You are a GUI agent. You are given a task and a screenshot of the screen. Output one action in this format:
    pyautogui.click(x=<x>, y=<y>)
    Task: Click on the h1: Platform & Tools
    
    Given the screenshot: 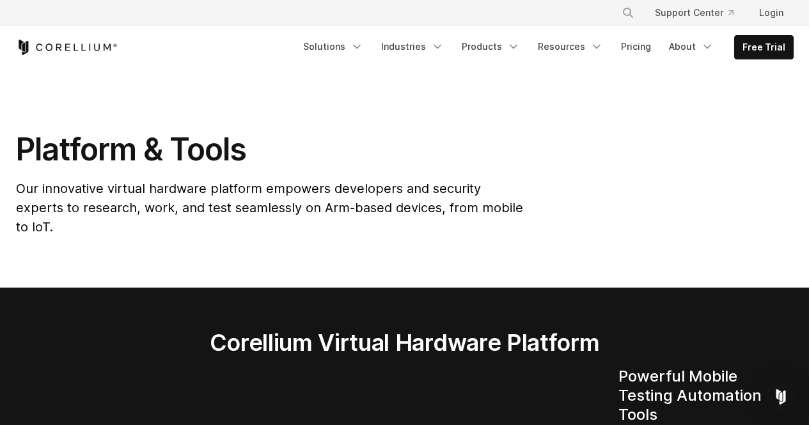 What is the action you would take?
    pyautogui.click(x=271, y=150)
    